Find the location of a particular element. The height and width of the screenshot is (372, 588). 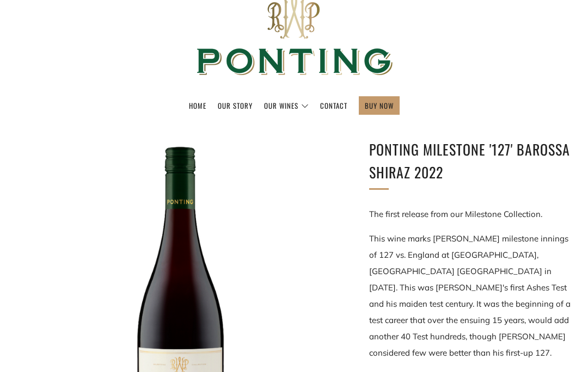

a: Our Story is located at coordinates (235, 106).